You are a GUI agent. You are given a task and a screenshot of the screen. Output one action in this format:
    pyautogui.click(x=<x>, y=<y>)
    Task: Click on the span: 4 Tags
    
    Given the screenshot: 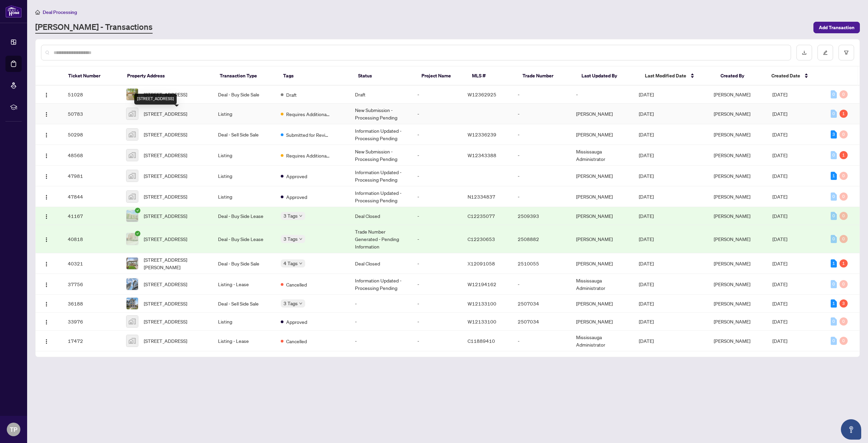 What is the action you would take?
    pyautogui.click(x=291, y=263)
    